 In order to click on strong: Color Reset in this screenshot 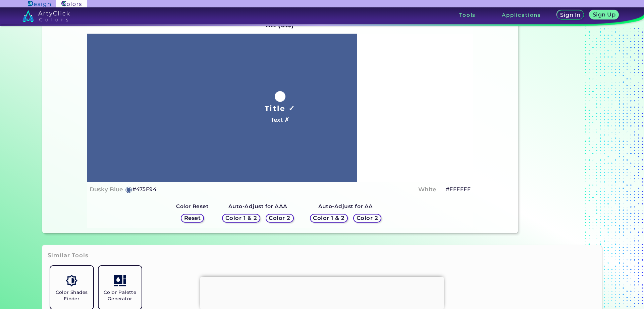, I will do `click(192, 206)`.